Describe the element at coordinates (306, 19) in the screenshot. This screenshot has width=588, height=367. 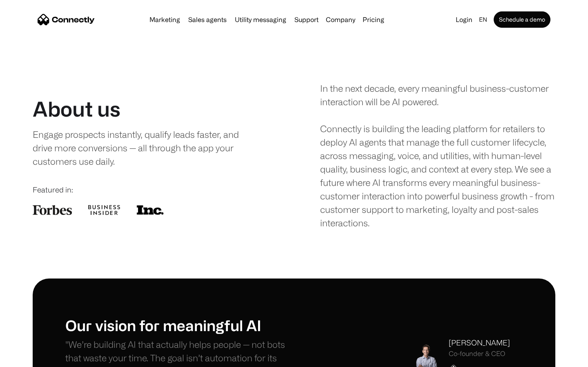
I see `a: Support` at that location.